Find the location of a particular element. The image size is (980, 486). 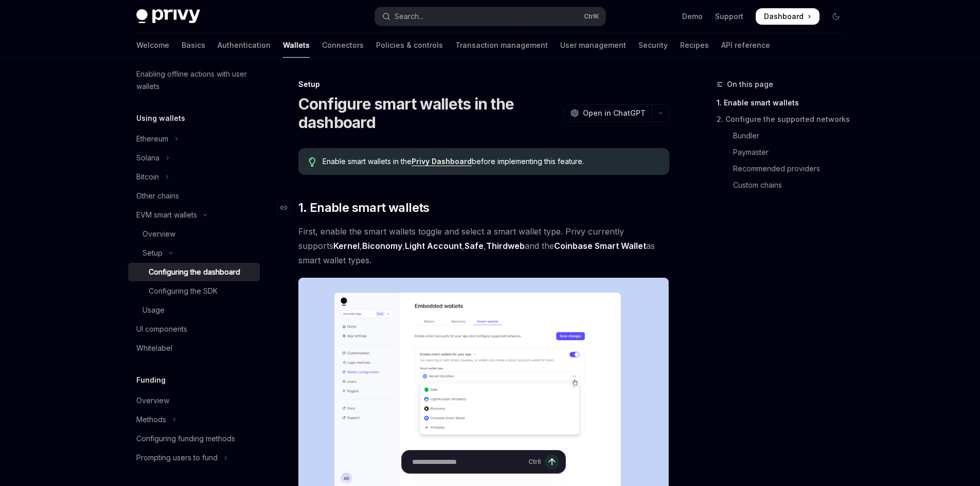

a: 2. Configure the supported networks is located at coordinates (784, 119).